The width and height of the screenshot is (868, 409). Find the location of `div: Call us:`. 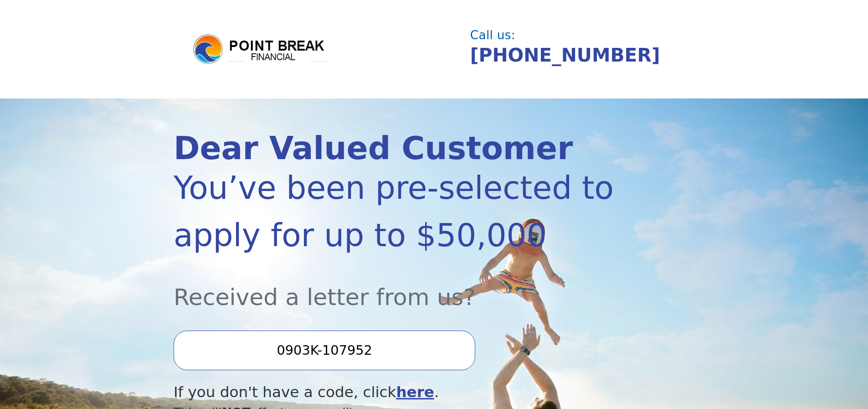

div: Call us: is located at coordinates (579, 35).